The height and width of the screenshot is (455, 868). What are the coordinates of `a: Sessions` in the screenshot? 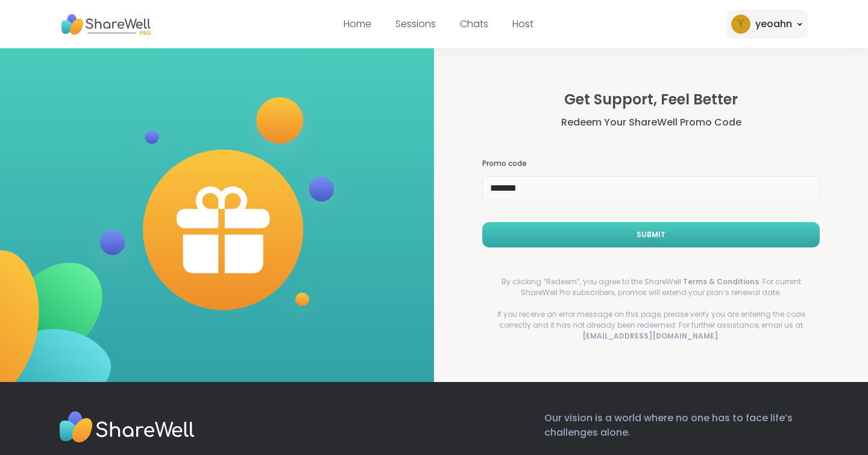 It's located at (415, 24).